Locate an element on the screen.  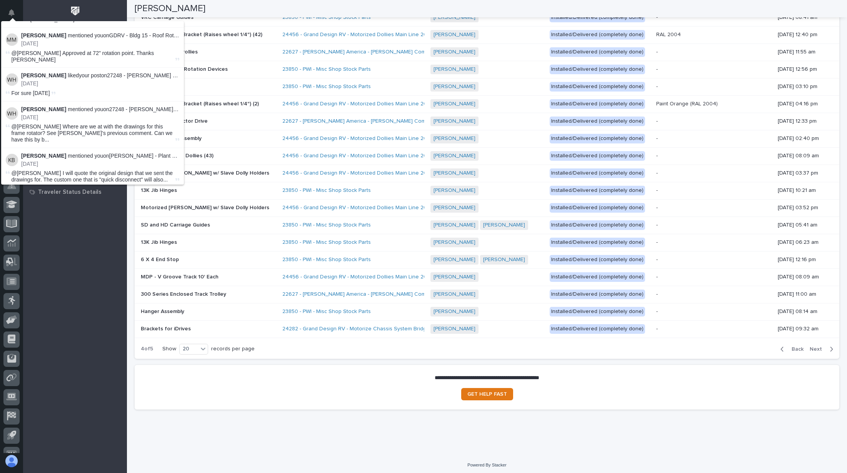
p: 300 Series Enclosed Track Trolley is located at coordinates (184, 293).